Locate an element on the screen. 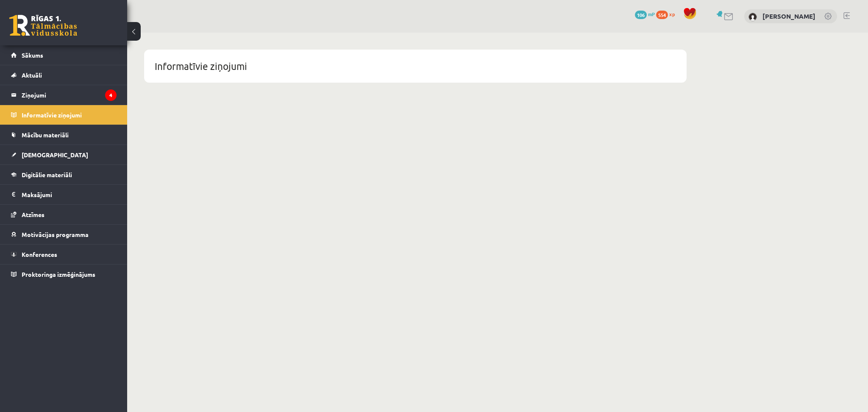 The height and width of the screenshot is (412, 868). legend: Ziņojumi is located at coordinates (69, 95).